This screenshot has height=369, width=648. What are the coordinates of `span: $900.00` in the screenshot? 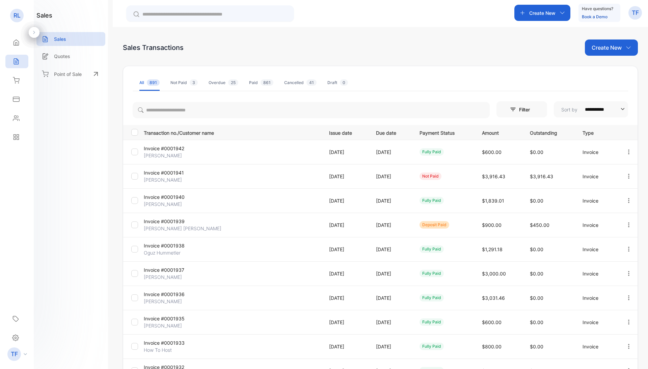 It's located at (491, 225).